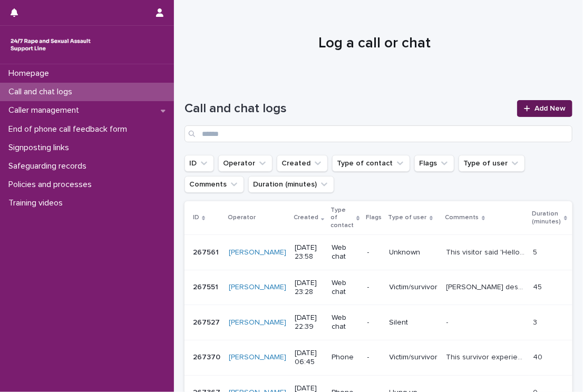 The image size is (583, 392). I want to click on p: End of phone call feedback form, so click(69, 129).